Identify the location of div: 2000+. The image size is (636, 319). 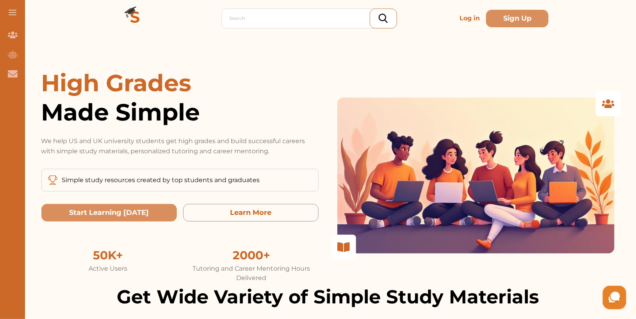
(252, 255).